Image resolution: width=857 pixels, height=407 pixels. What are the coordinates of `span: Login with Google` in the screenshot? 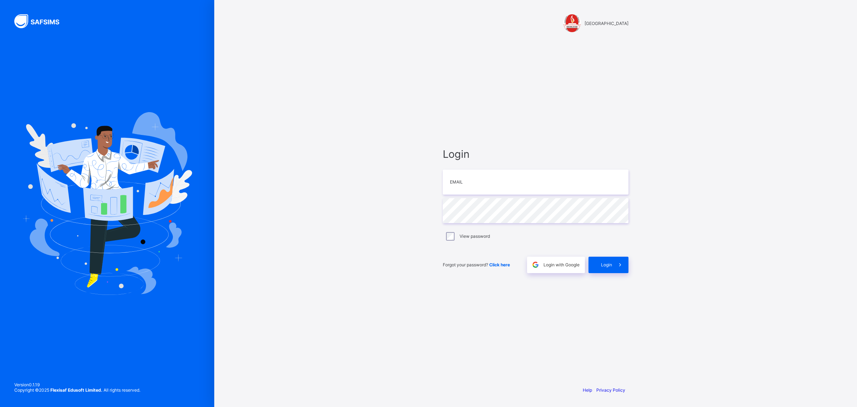 It's located at (562, 265).